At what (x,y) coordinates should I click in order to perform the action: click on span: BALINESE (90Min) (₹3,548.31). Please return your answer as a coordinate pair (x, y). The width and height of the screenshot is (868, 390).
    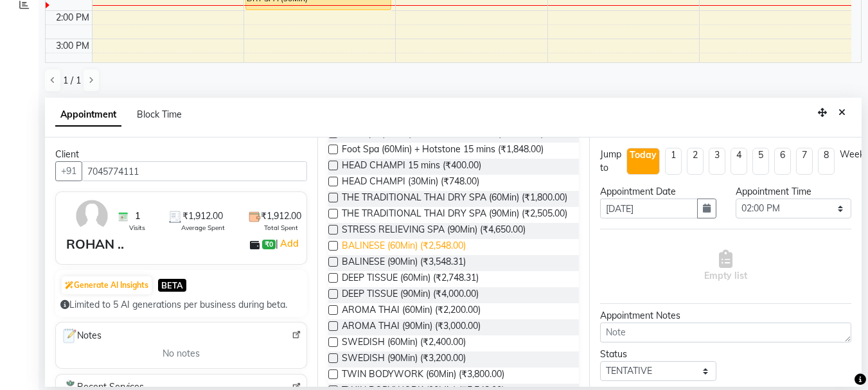
    Looking at the image, I should click on (404, 263).